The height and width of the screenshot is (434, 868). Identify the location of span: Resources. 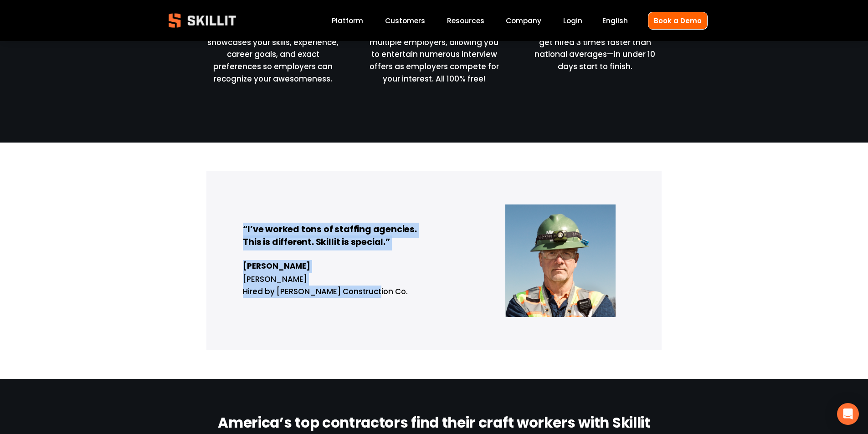
(465, 20).